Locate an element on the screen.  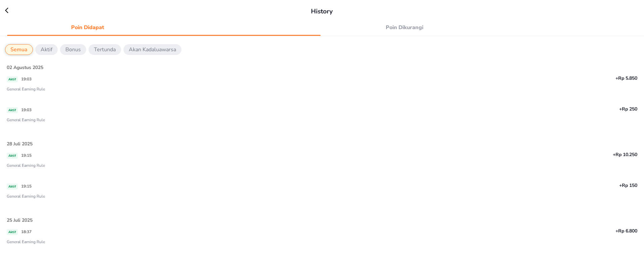
span: 02 Agustus 2025 is located at coordinates (25, 67).